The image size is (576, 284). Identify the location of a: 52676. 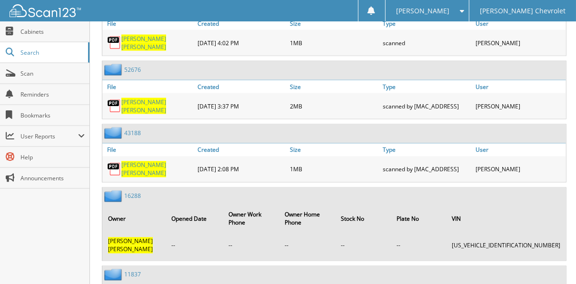
(132, 69).